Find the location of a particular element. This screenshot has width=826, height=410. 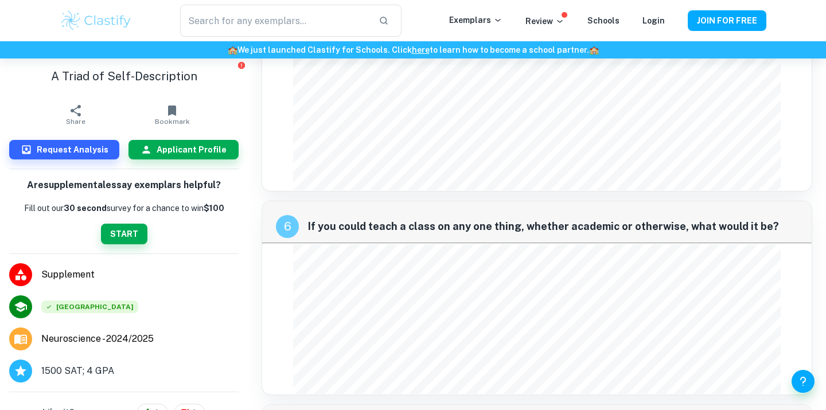

h1: A Triad of Self-Description is located at coordinates (124, 76).